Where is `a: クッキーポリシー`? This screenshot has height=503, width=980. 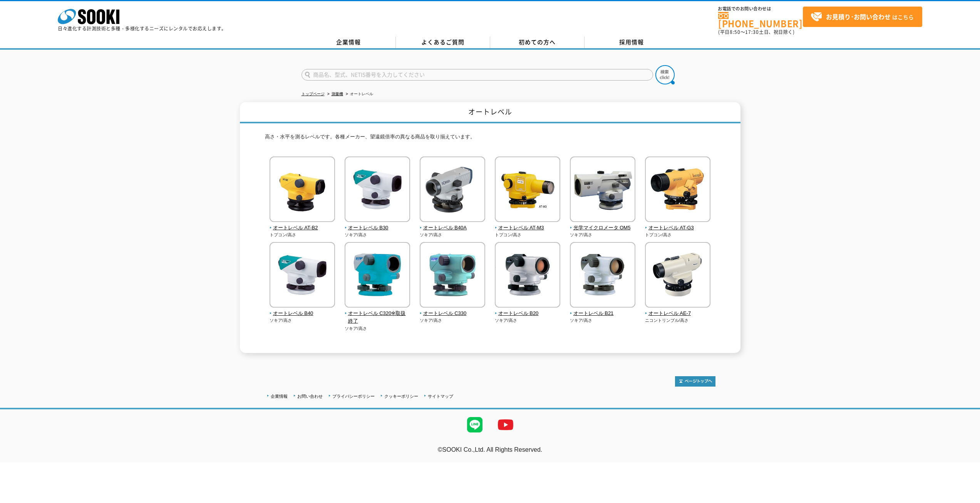
a: クッキーポリシー is located at coordinates (401, 396).